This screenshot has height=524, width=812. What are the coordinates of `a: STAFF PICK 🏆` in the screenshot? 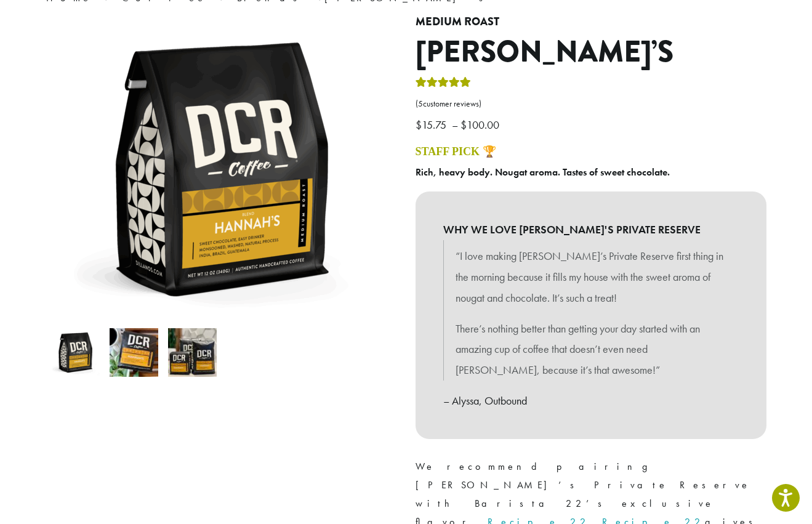 It's located at (456, 152).